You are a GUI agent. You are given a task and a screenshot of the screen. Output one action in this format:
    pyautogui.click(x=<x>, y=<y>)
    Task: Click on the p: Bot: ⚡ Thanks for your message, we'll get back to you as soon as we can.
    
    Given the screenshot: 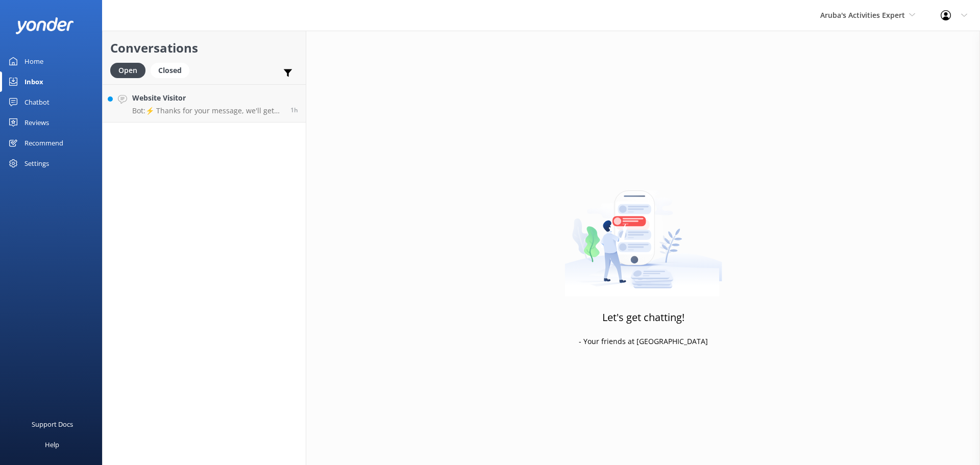 What is the action you would take?
    pyautogui.click(x=207, y=111)
    